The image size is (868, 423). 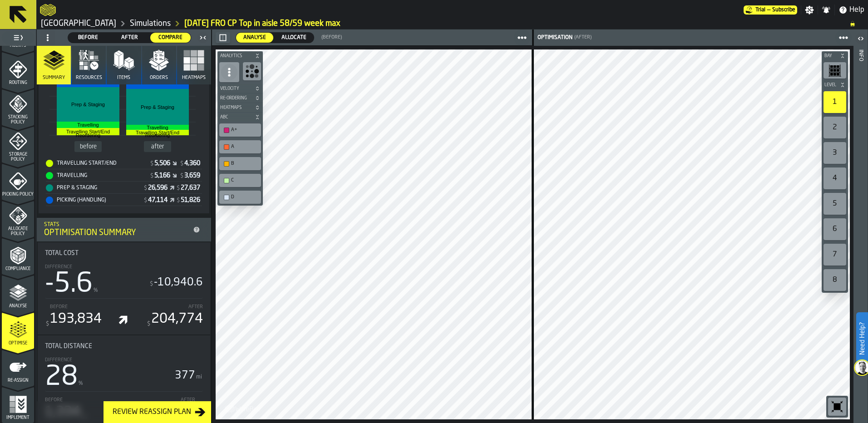 What do you see at coordinates (158, 147) in the screenshot?
I see `text: after` at bounding box center [158, 147].